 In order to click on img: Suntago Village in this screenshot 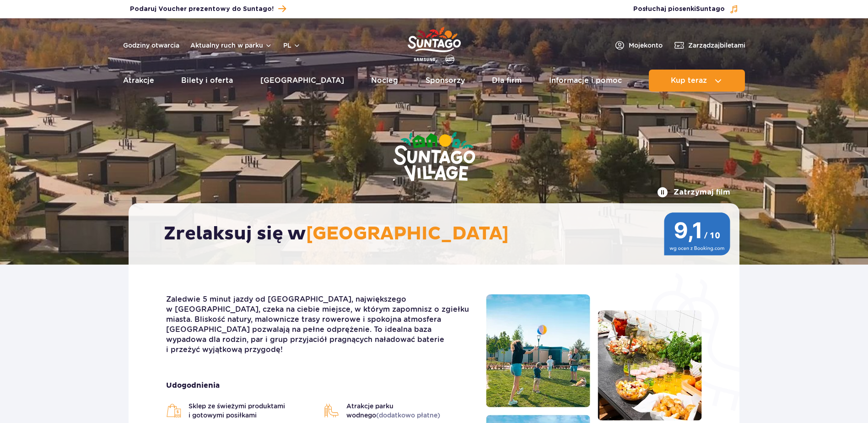, I will do `click(434, 158)`.